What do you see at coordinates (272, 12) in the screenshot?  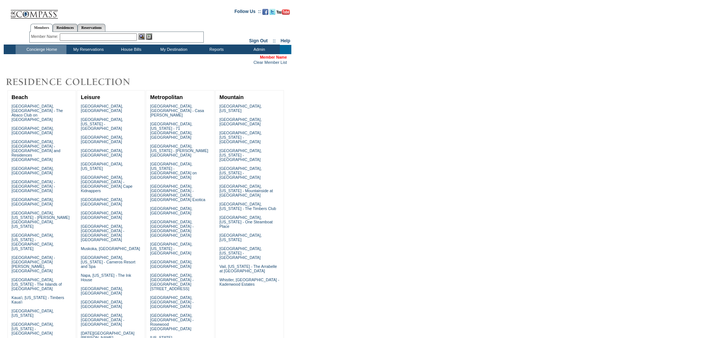 I see `img: Follow us on Twitter` at bounding box center [272, 12].